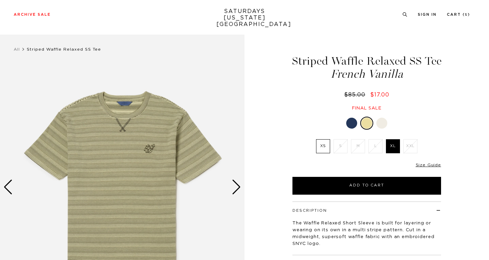 This screenshot has width=489, height=260. Describe the element at coordinates (32, 14) in the screenshot. I see `a: Archive Sale` at that location.